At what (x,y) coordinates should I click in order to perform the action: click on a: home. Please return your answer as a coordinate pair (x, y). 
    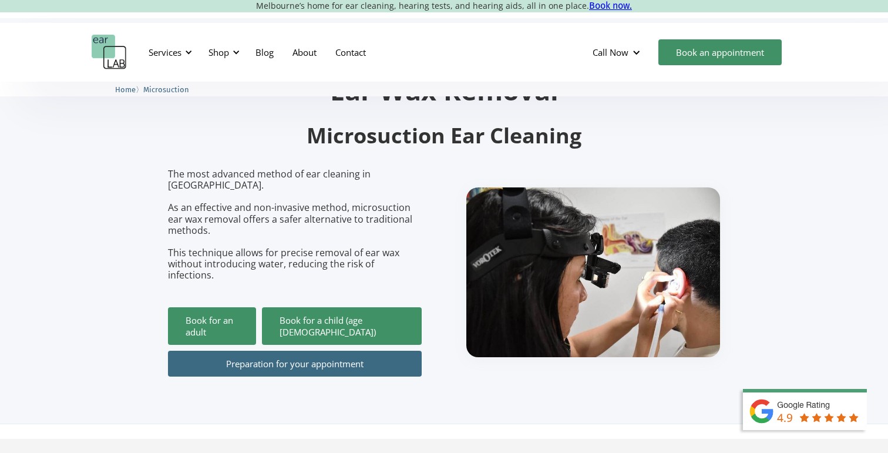
    Looking at the image, I should click on (109, 52).